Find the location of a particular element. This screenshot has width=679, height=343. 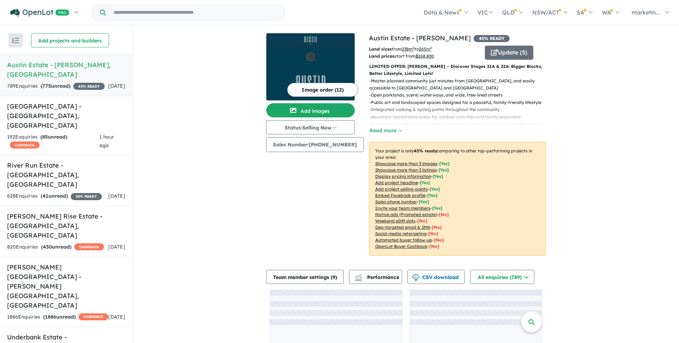

u: Sales phone number is located at coordinates (396, 202).